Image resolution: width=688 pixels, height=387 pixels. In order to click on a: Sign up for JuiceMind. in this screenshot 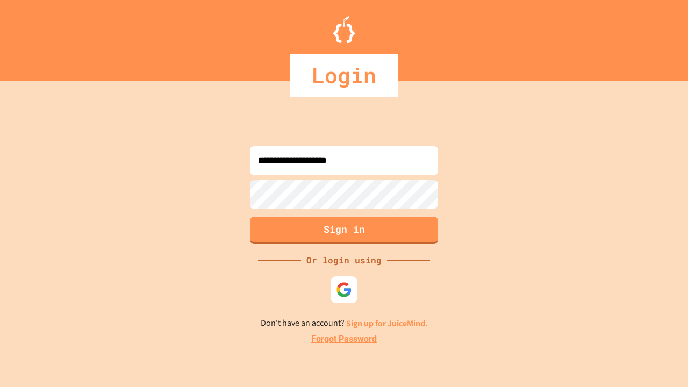, I will do `click(387, 323)`.